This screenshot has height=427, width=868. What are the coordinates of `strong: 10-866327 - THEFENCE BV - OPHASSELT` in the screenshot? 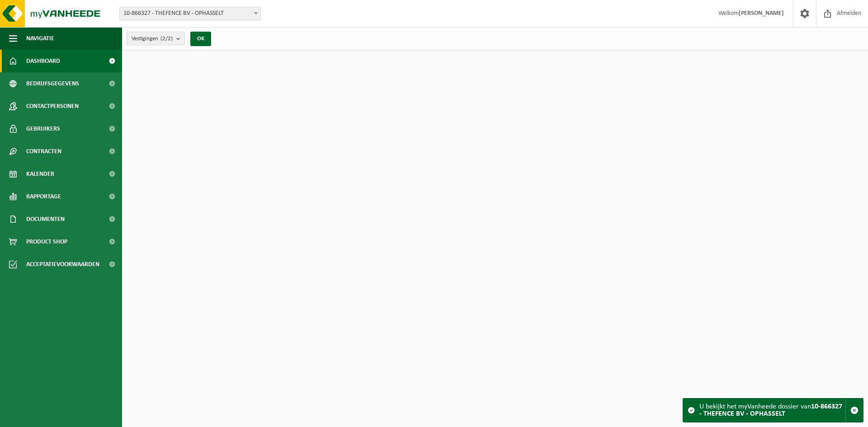 It's located at (771, 411).